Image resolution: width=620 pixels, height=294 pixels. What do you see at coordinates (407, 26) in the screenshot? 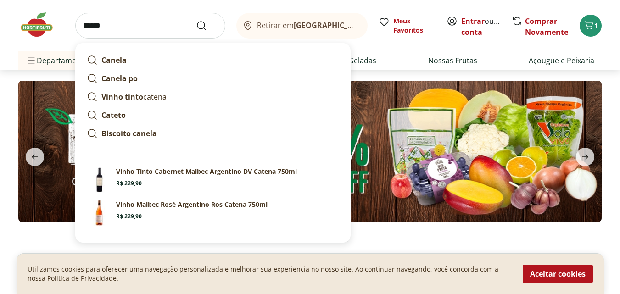
I see `a: Meus Favoritos` at bounding box center [407, 26].